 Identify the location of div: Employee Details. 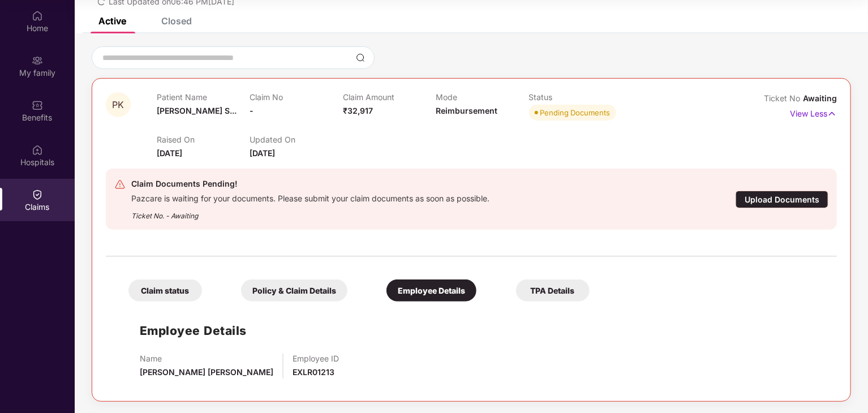
(431, 290).